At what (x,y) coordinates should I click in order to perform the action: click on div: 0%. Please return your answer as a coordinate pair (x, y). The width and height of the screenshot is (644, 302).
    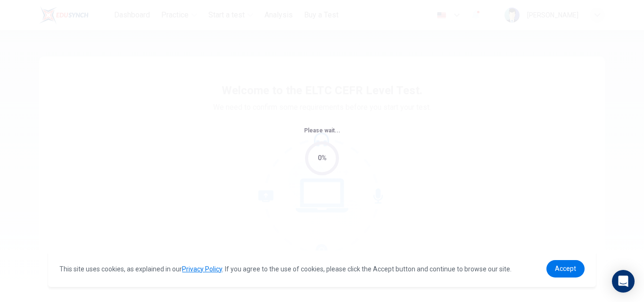
    Looking at the image, I should click on (322, 158).